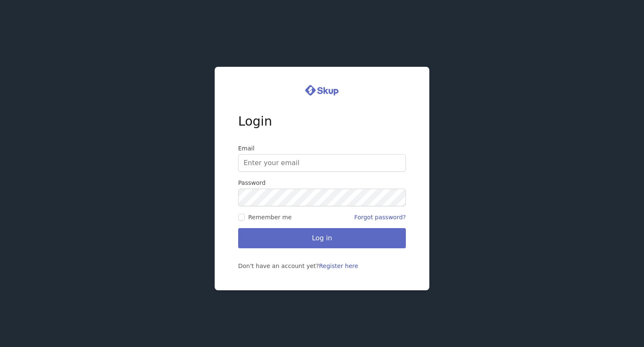 This screenshot has width=644, height=347. I want to click on label: Email, so click(322, 148).